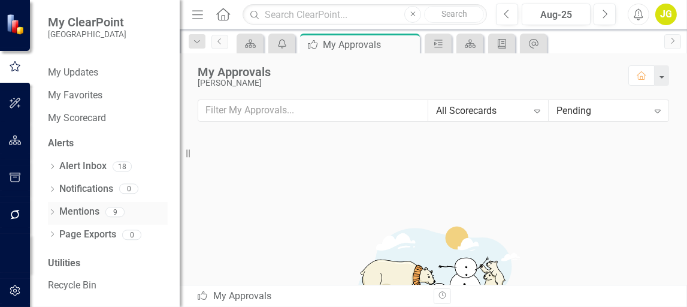 The image size is (687, 307). Describe the element at coordinates (87, 234) in the screenshot. I see `a: Page Exports` at that location.